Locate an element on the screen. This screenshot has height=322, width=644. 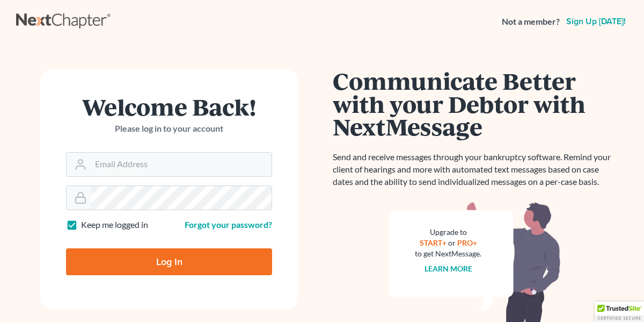
h1: Welcome Back! is located at coordinates (169, 106).